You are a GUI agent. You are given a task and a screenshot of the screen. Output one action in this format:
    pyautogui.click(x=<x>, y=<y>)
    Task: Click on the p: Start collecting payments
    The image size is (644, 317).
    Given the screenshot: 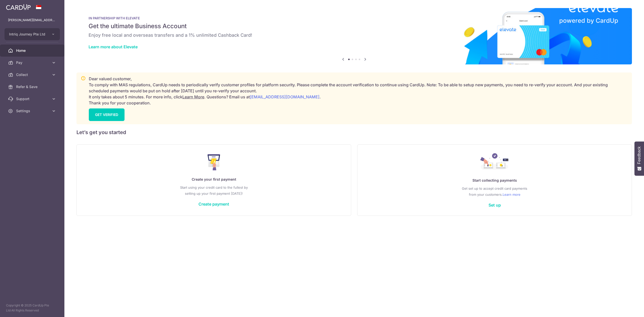 What is the action you would take?
    pyautogui.click(x=495, y=180)
    